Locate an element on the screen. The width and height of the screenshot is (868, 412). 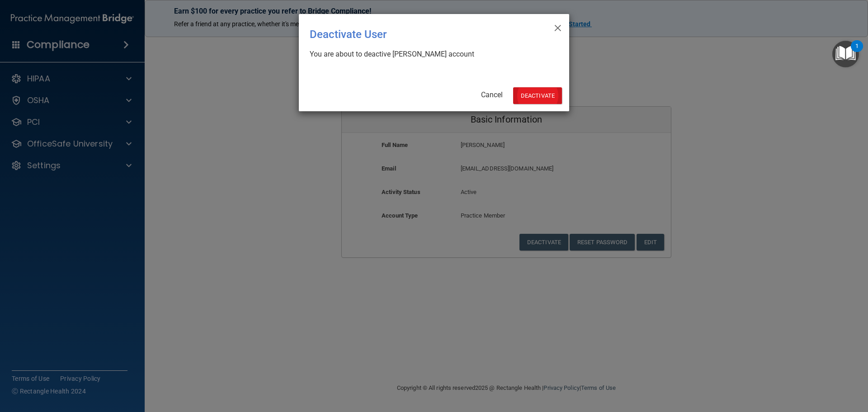
a: Cancel is located at coordinates (492, 94).